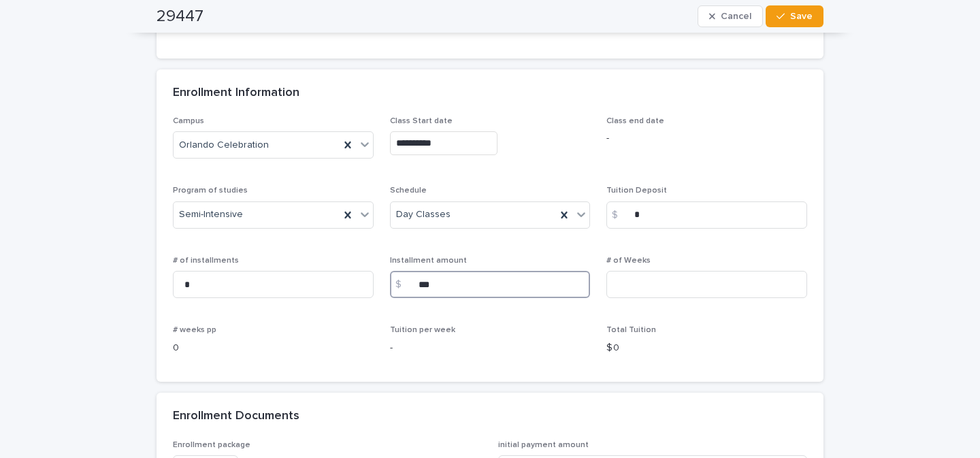 This screenshot has height=458, width=980. What do you see at coordinates (273, 348) in the screenshot?
I see `p: 0` at bounding box center [273, 348].